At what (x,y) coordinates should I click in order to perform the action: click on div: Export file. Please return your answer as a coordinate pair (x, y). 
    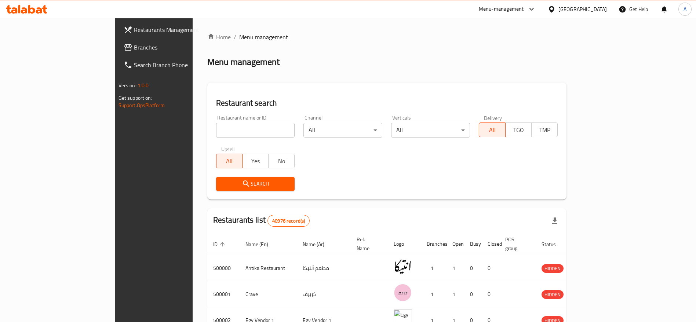
    Looking at the image, I should click on (555, 221).